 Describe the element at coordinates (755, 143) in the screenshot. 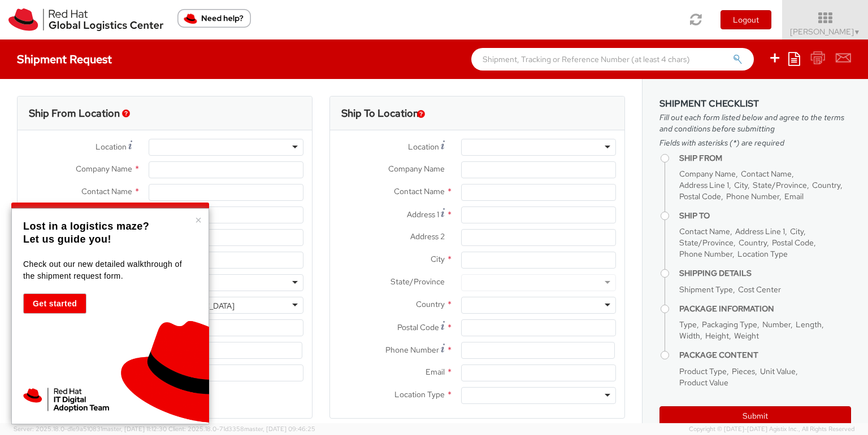

I see `span: Fields with asterisks (*) are required` at that location.